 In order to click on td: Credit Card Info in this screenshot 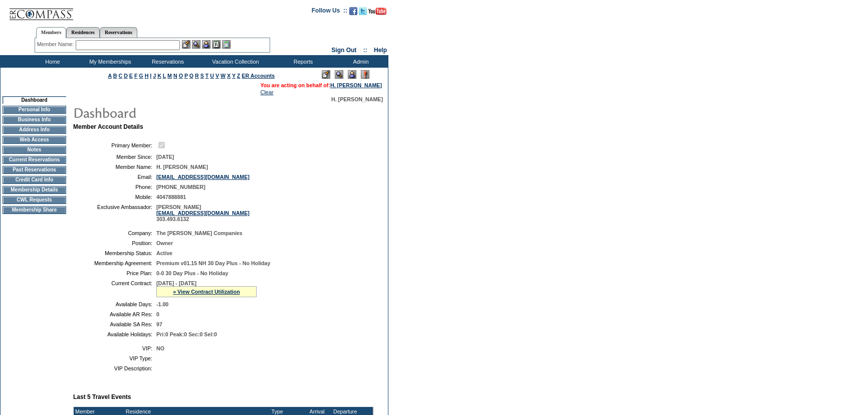, I will do `click(34, 180)`.